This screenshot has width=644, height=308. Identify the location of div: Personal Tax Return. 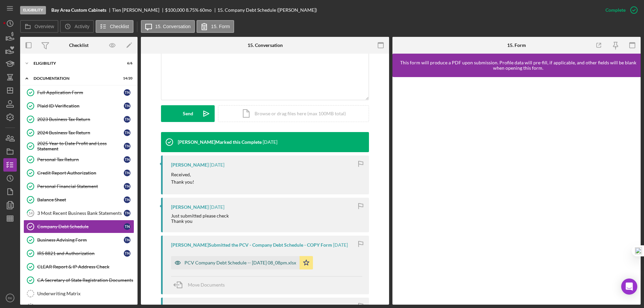
(80, 160).